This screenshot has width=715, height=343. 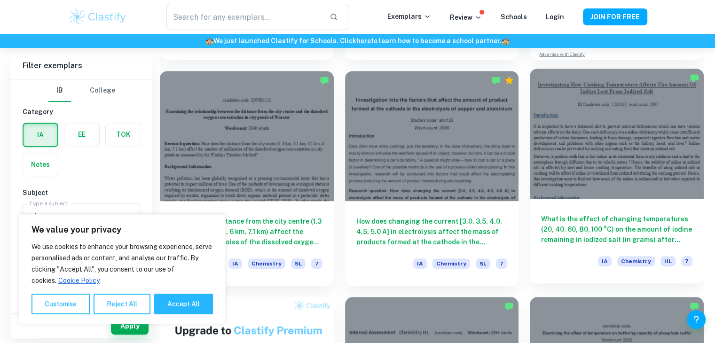 I want to click on h6: How does the distance from the city centre (1.3 km, 3.1 km, 4.1 km, 6 km, 7.1 km) affect the numb..., so click(x=247, y=232).